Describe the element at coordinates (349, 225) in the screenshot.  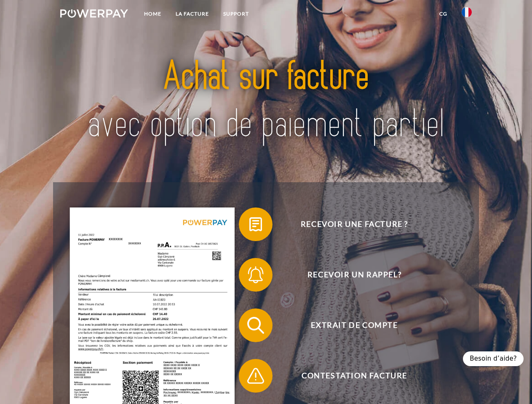
I see `button: Recevoir une facture ?` at that location.